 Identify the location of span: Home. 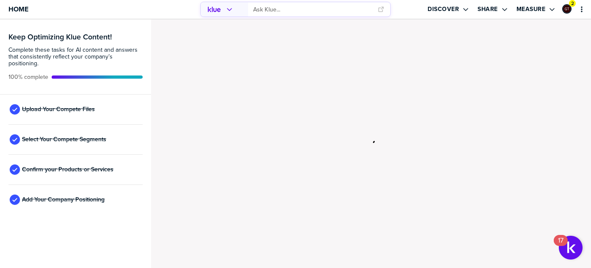
(18, 9).